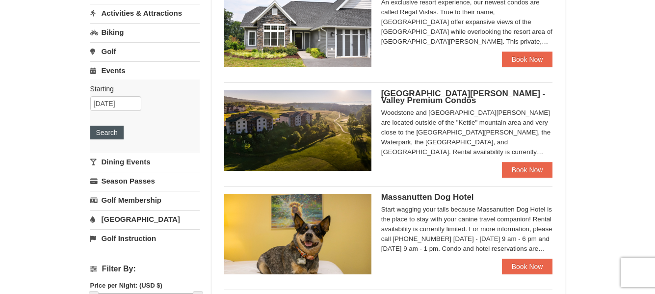 This screenshot has width=655, height=294. Describe the element at coordinates (145, 200) in the screenshot. I see `a: Golf Membership` at that location.